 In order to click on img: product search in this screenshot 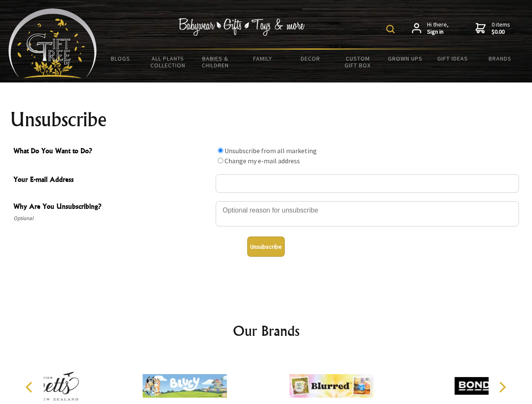, I will do `click(391, 29)`.